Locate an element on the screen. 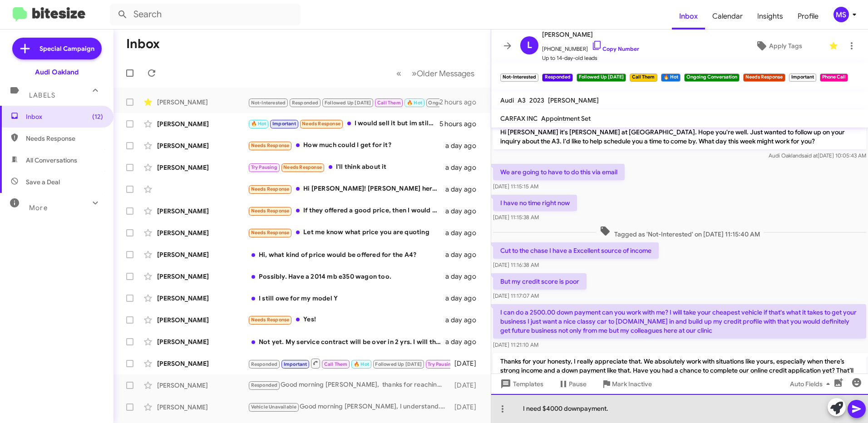 This screenshot has width=868, height=423. span: Labels is located at coordinates (42, 96).